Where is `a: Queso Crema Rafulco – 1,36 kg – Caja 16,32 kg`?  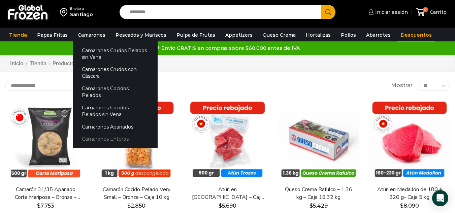 a: Queso Crema Rafulco – 1,36 kg – Caja 16,32 kg is located at coordinates (319, 194).